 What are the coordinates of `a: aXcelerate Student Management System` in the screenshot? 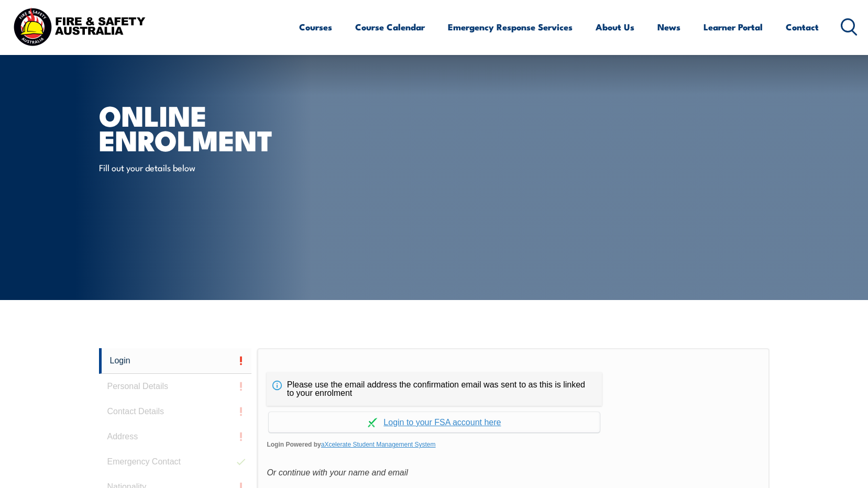 It's located at (378, 445).